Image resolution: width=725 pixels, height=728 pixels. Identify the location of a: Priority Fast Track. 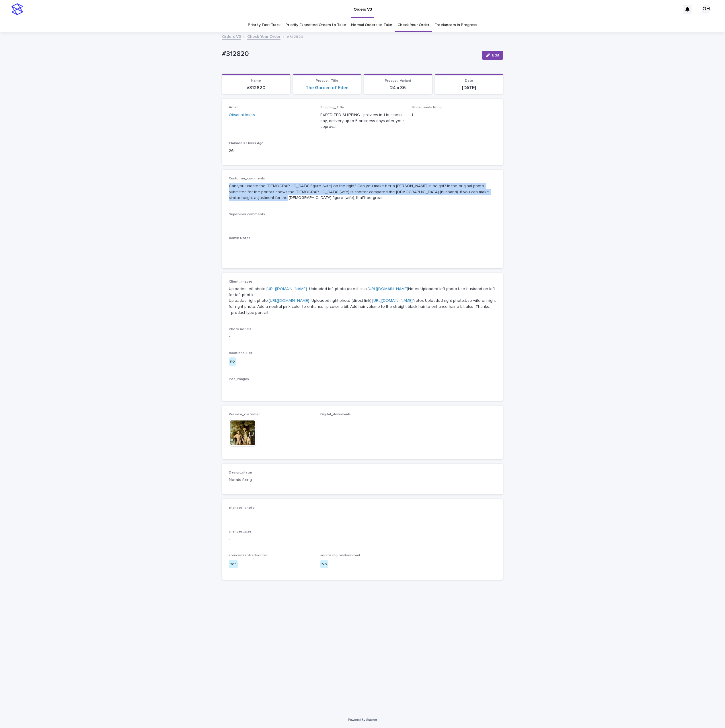
(264, 25).